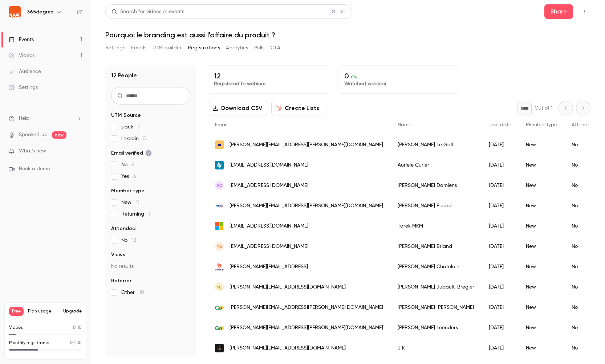 The image size is (605, 364). Describe the element at coordinates (148, 12) in the screenshot. I see `div: Search for videos or events` at that location.